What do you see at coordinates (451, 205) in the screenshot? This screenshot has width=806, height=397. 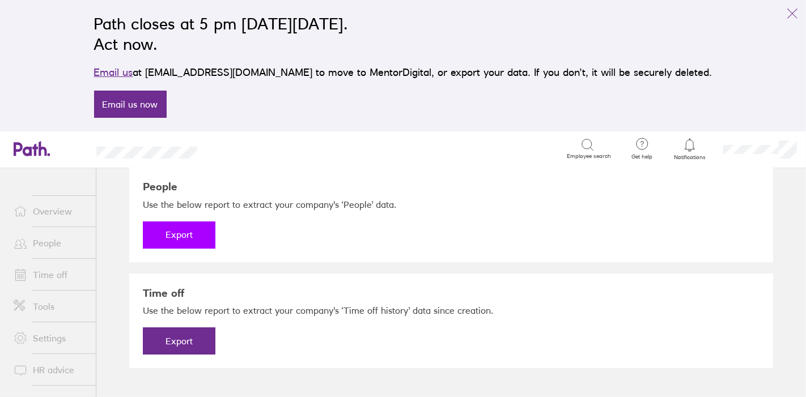 I see `p: Use the below report to extract your company's ‘People’ data.` at bounding box center [451, 205].